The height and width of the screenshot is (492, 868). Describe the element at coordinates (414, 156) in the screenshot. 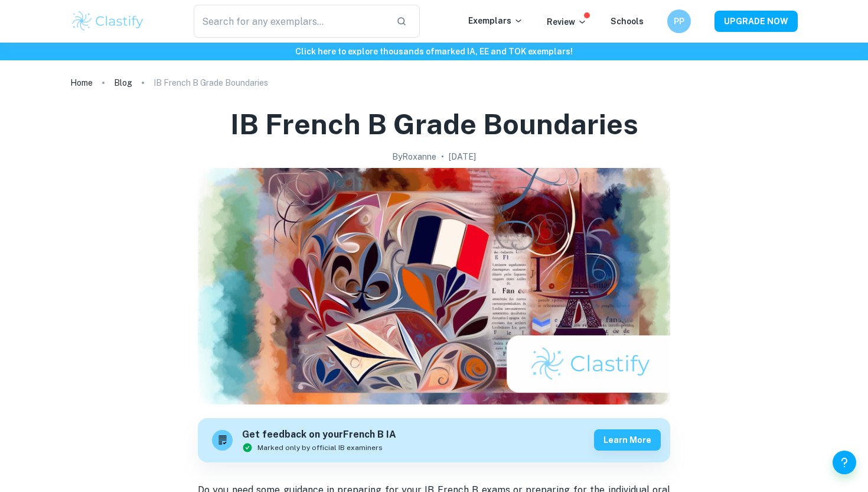

I see `h2: By Roxanne` at that location.